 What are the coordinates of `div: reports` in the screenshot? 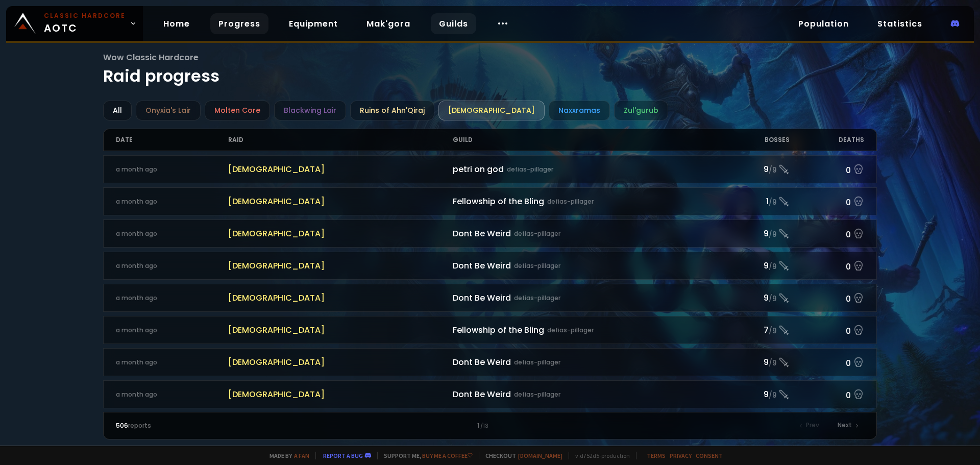 It's located at (210, 426).